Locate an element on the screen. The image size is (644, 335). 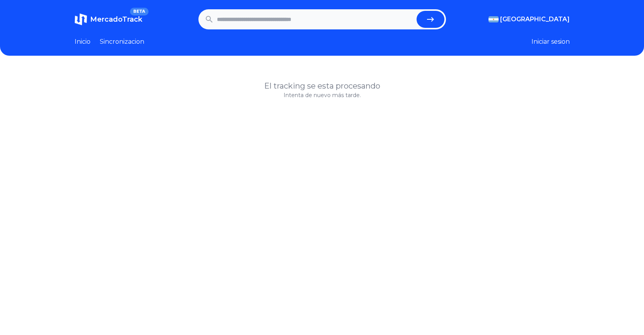
h1: El tracking se esta procesando is located at coordinates (322, 86).